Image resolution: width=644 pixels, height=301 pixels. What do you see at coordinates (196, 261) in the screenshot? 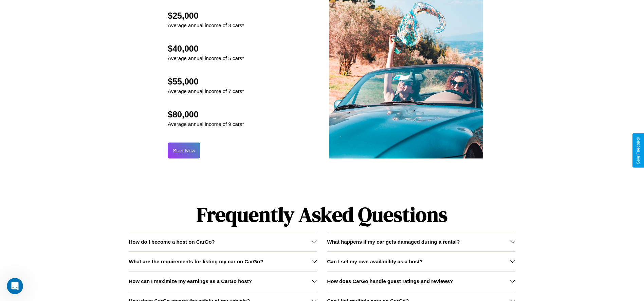
I see `h3: What are the requirements for listing my car on CarGo?` at bounding box center [196, 261].